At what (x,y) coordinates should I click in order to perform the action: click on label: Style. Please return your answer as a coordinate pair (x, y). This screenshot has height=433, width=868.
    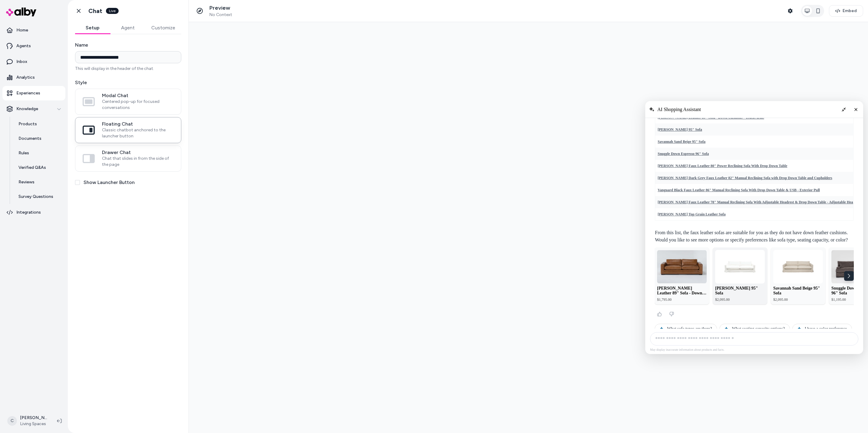
    Looking at the image, I should click on (128, 83).